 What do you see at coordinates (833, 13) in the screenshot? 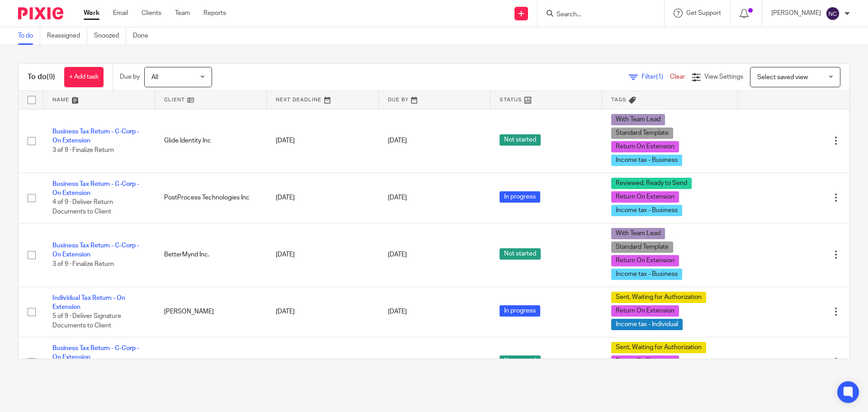
I see `img: svg%3E` at bounding box center [833, 13].